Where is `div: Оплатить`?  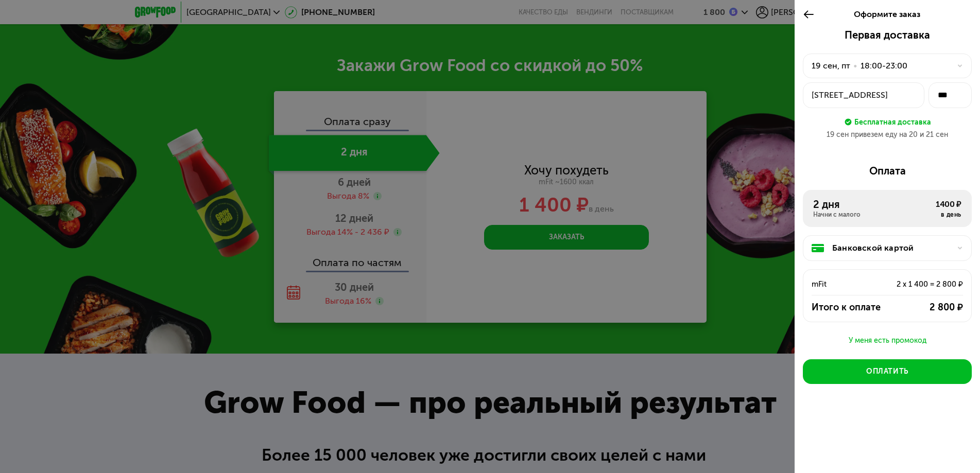 div: Оплатить is located at coordinates (887, 371).